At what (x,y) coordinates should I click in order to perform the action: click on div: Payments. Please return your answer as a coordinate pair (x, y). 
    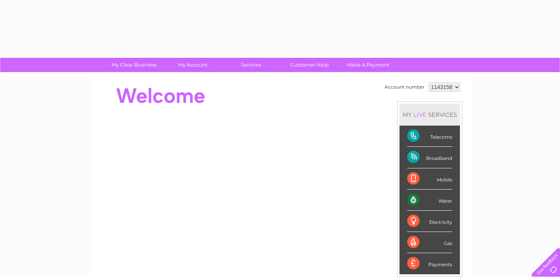
    Looking at the image, I should click on (429, 263).